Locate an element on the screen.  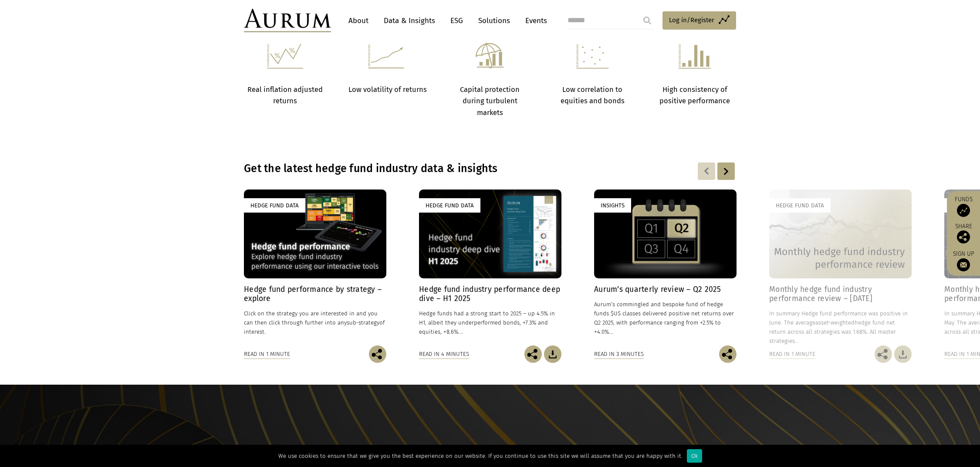
img: Access Funds is located at coordinates (963, 211).